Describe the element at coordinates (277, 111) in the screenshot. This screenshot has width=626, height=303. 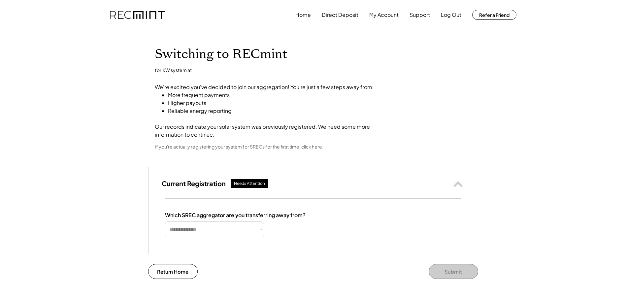
I see `li: Reliable energy reporting` at that location.